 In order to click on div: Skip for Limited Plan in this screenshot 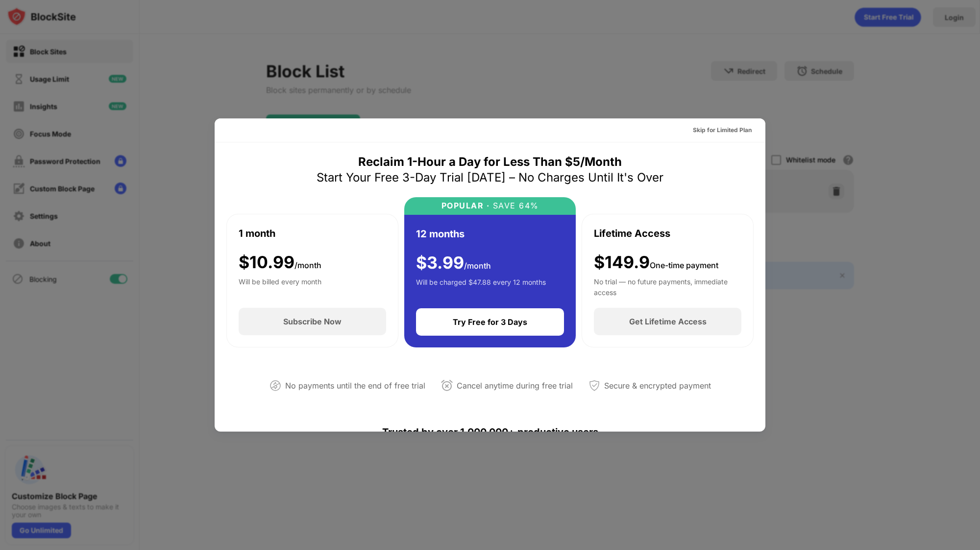, I will do `click(722, 130)`.